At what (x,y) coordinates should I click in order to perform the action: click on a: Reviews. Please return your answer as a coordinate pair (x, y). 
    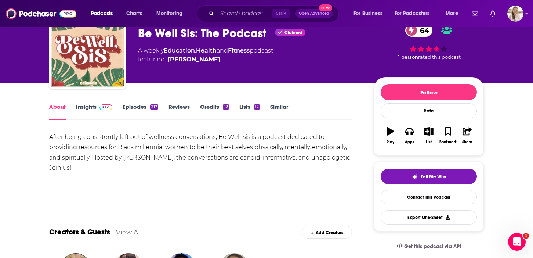
    Looking at the image, I should click on (179, 112).